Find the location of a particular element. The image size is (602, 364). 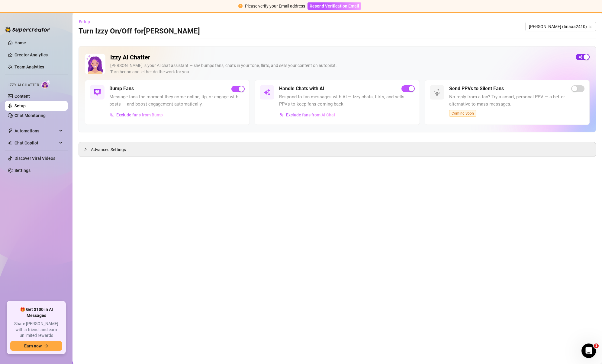

span: Messages is located at coordinates (46, 205).